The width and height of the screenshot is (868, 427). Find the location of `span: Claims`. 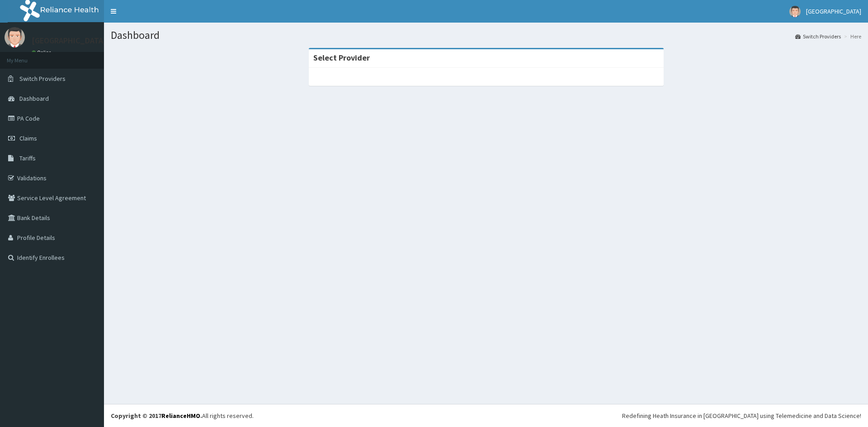

span: Claims is located at coordinates (28, 138).